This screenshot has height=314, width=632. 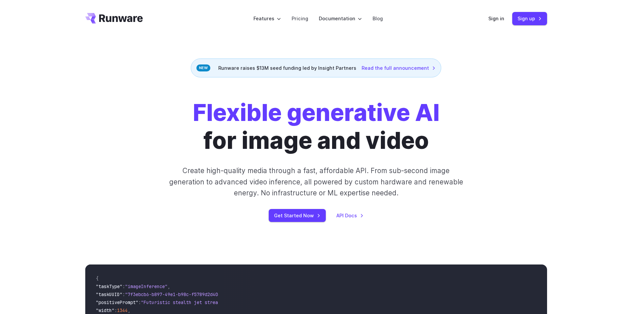 I want to click on span: "width", so click(x=105, y=310).